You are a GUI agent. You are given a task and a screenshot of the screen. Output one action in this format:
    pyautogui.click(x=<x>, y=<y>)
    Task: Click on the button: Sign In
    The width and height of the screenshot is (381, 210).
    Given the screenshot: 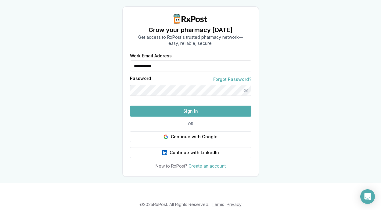 What is the action you would take?
    pyautogui.click(x=191, y=111)
    